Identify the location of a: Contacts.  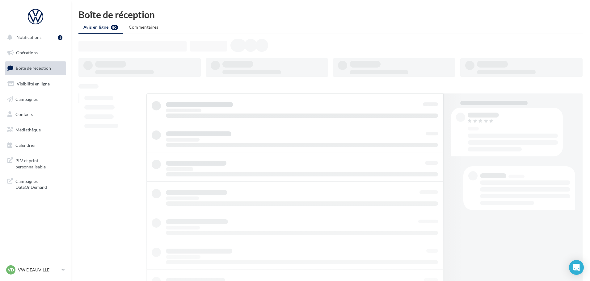
(36, 115).